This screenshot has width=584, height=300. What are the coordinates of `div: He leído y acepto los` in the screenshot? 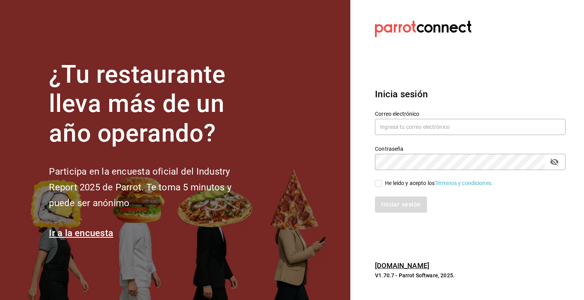 It's located at (439, 183).